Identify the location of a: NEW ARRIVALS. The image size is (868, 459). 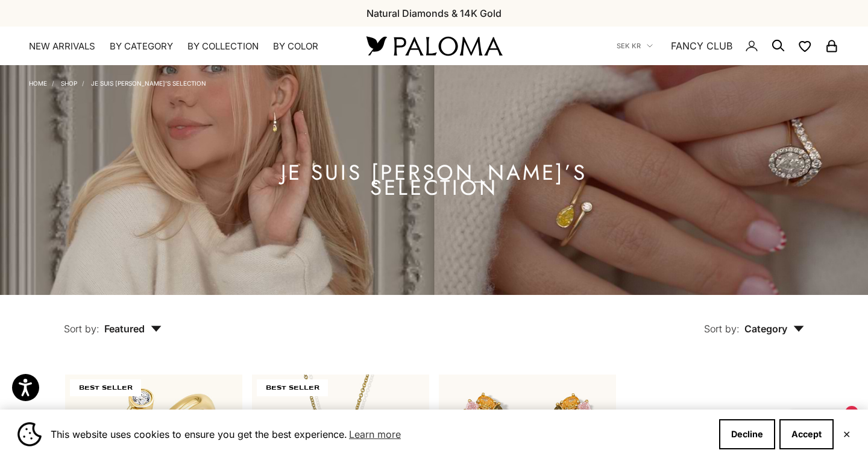
(62, 47).